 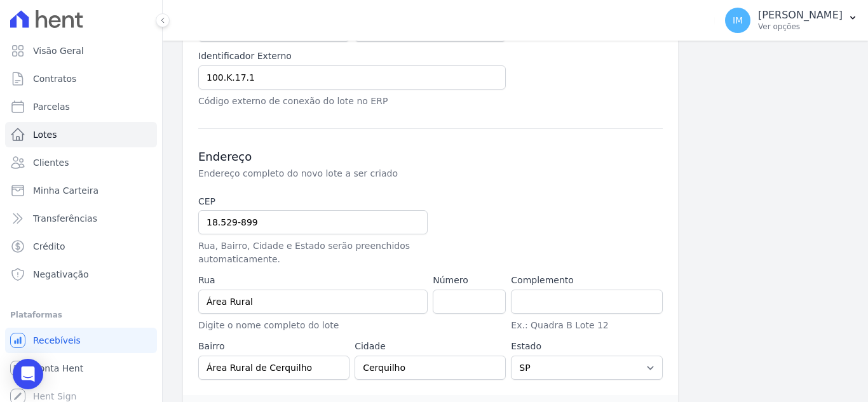 What do you see at coordinates (312, 222) in the screenshot?
I see `input: 00.000-000` at bounding box center [312, 222].